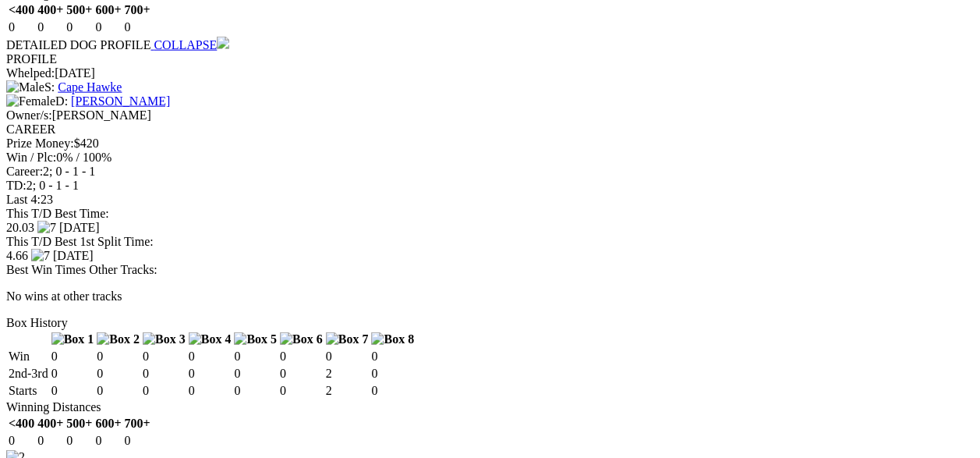 The image size is (980, 458). Describe the element at coordinates (301, 339) in the screenshot. I see `img: Box 6` at that location.